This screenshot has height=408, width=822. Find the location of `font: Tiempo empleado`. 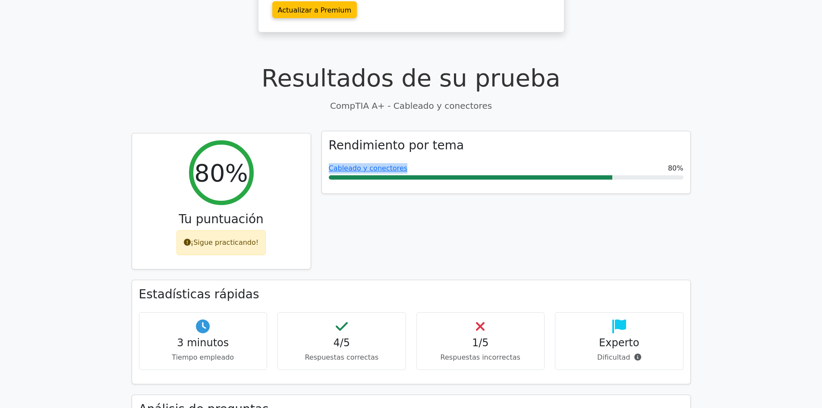

font: Tiempo empleado is located at coordinates (203, 357).